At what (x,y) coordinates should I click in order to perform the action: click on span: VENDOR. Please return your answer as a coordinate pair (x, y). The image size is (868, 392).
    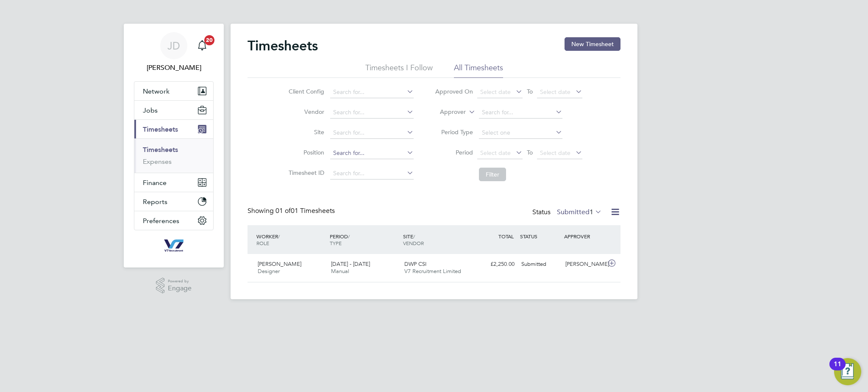
    Looking at the image, I should click on (414, 243).